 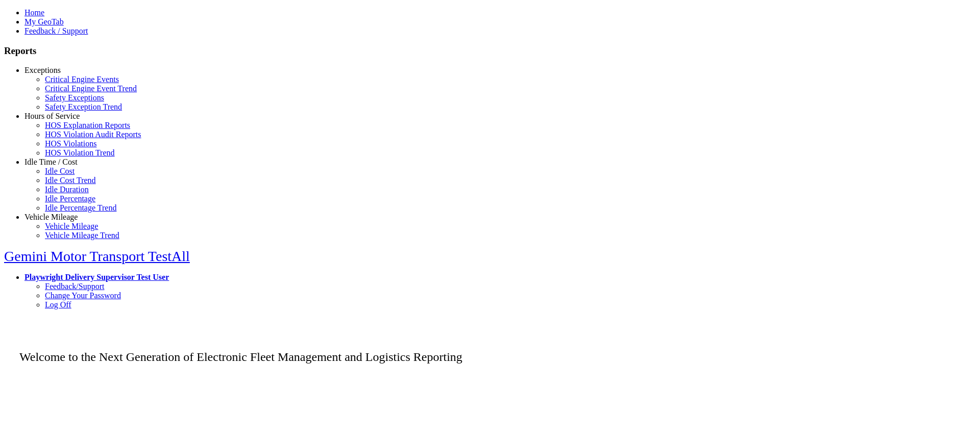 What do you see at coordinates (83, 295) in the screenshot?
I see `a: Change Your Password` at bounding box center [83, 295].